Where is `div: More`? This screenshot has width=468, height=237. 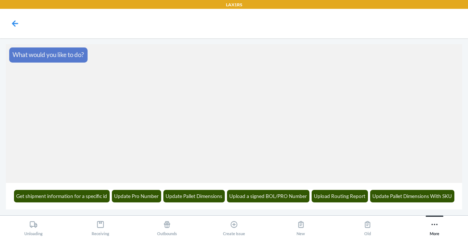
div: More is located at coordinates (435, 227).